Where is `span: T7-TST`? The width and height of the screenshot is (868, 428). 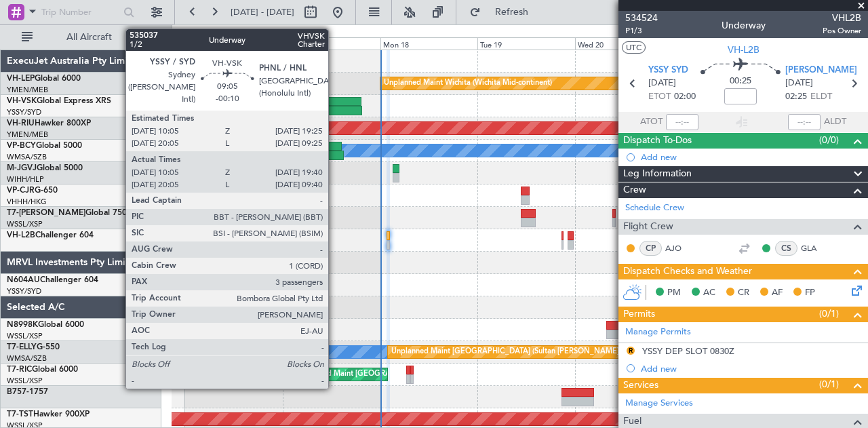 span: T7-TST is located at coordinates (20, 414).